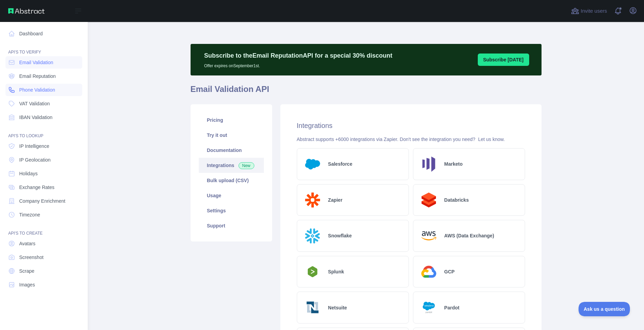  What do you see at coordinates (231, 226) in the screenshot?
I see `a: Support` at bounding box center [231, 226].